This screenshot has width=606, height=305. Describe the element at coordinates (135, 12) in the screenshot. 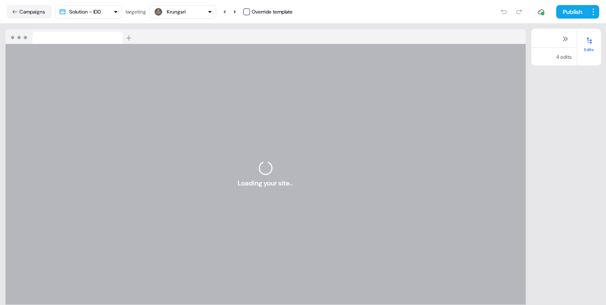

I see `div: targeting` at that location.